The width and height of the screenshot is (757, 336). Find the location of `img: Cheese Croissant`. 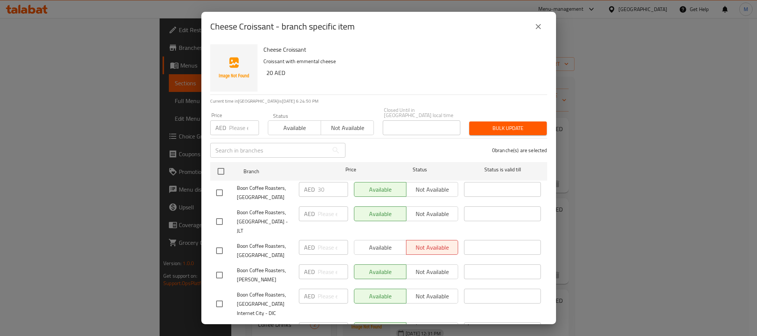

img: Cheese Croissant is located at coordinates (234, 68).